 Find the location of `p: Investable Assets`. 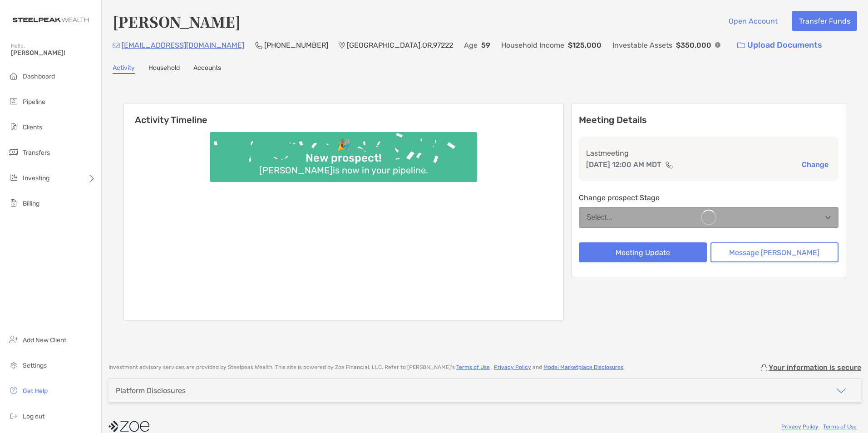

p: Investable Assets is located at coordinates (642, 45).